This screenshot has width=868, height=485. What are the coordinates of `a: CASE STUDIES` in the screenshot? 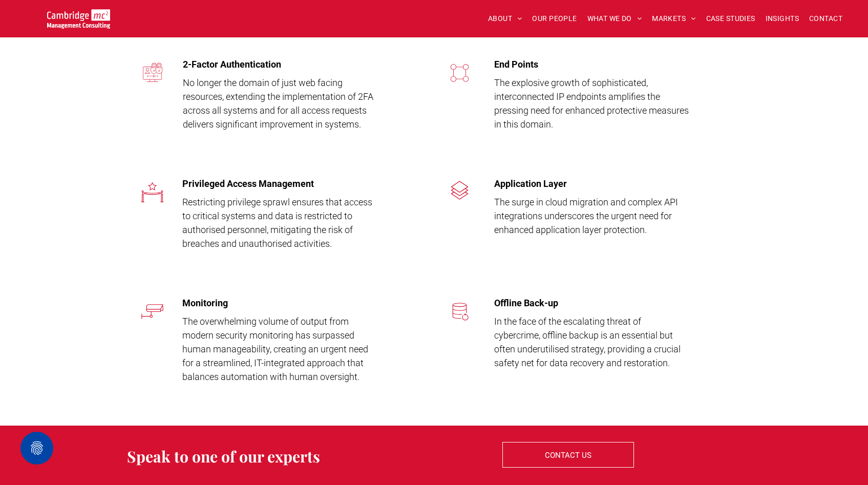 It's located at (731, 19).